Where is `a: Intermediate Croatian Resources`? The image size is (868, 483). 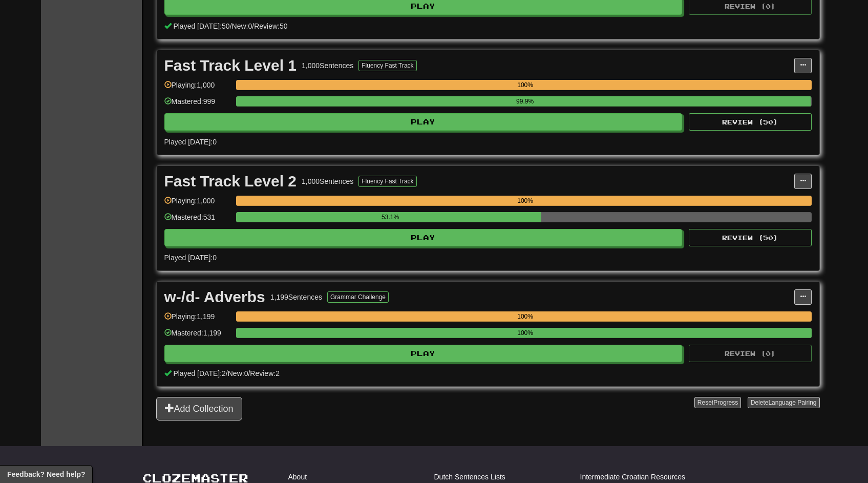 a: Intermediate Croatian Resources is located at coordinates (632, 477).